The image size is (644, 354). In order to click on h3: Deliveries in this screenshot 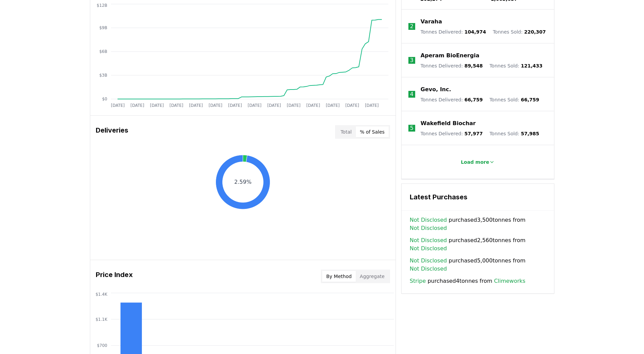, I will do `click(112, 132)`.